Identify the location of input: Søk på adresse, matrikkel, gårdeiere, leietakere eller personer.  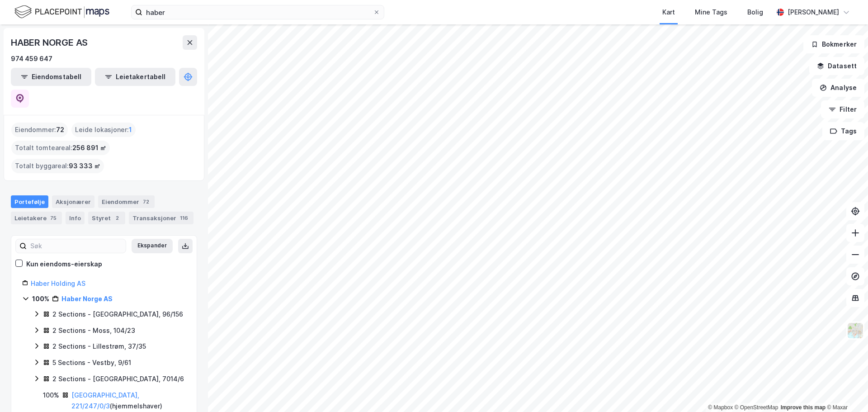
(257, 12).